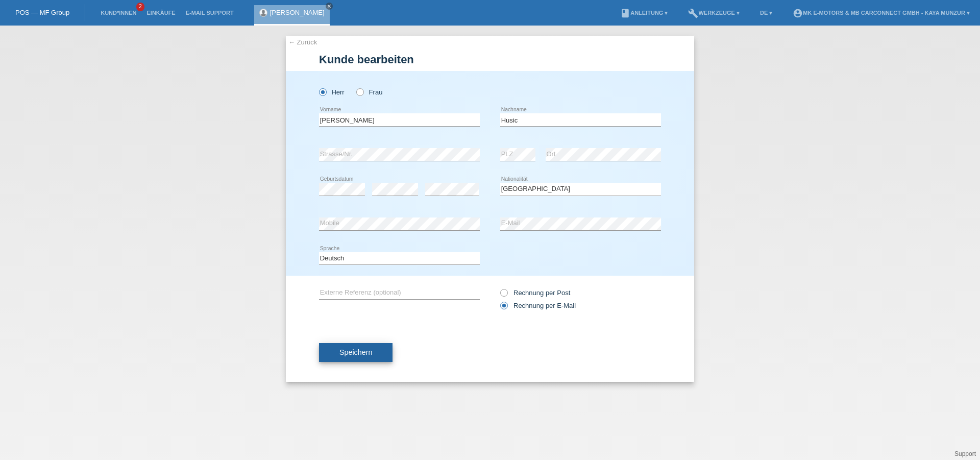 This screenshot has height=460, width=980. What do you see at coordinates (798, 13) in the screenshot?
I see `i: account_circle` at bounding box center [798, 13].